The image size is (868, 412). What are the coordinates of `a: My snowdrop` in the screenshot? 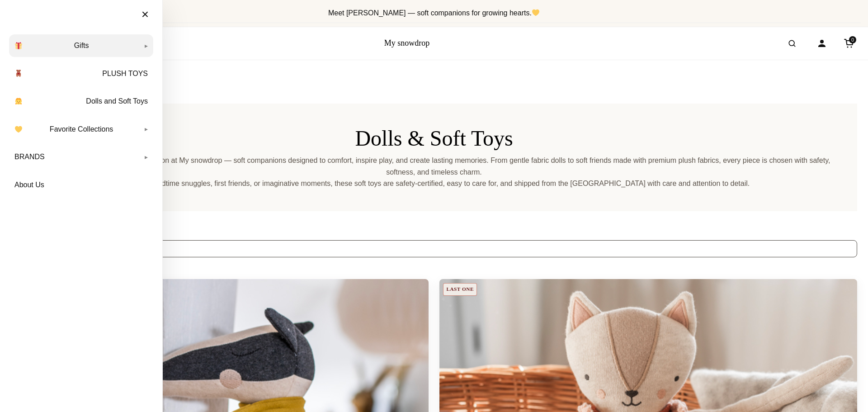 It's located at (407, 43).